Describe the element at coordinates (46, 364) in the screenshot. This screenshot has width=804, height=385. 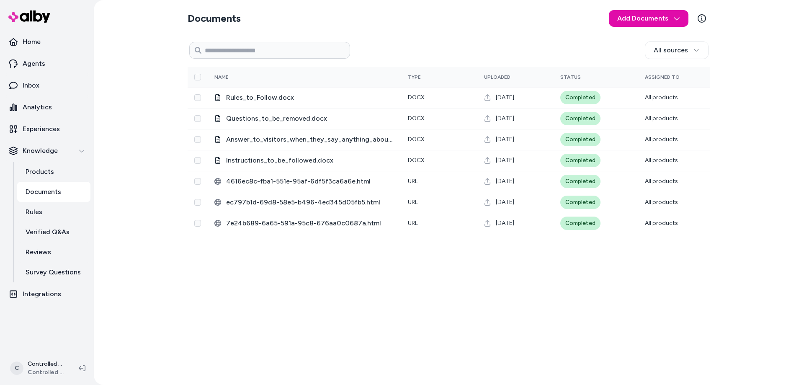
I see `p: Controlled Chaos Shopify` at that location.